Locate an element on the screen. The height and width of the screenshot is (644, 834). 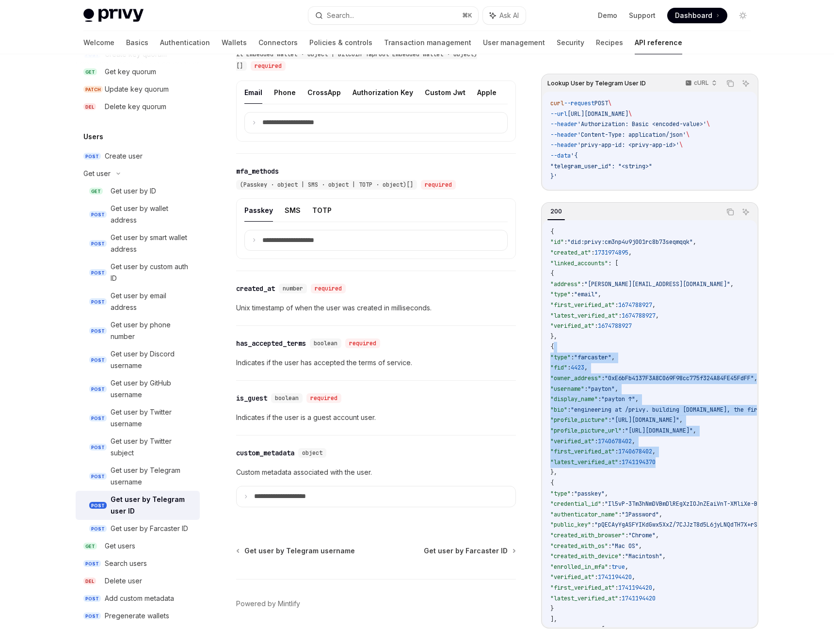
span: "credential_id" is located at coordinates (576, 503).